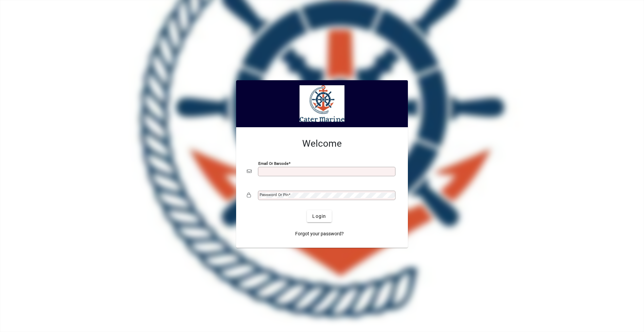  What do you see at coordinates (322, 144) in the screenshot?
I see `h2: Welcome` at bounding box center [322, 144].